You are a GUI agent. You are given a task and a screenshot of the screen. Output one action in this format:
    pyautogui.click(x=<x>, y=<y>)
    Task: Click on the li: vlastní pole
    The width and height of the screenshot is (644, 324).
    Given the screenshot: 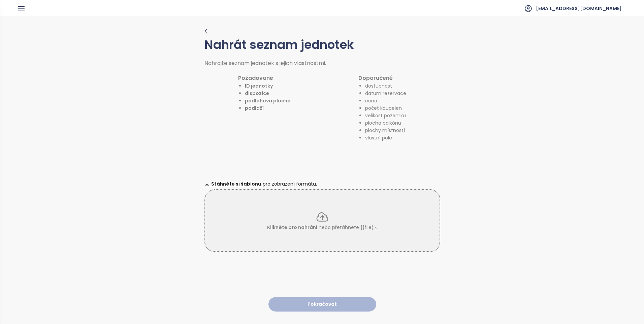 What is the action you would take?
    pyautogui.click(x=386, y=137)
    